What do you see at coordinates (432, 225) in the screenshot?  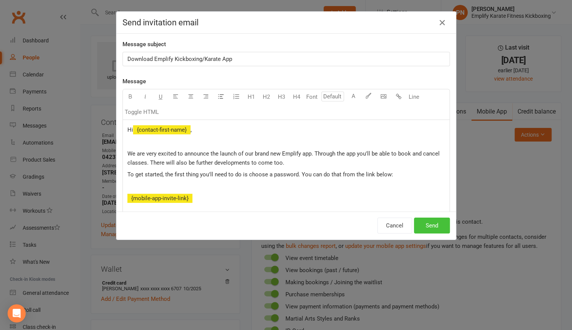 I see `button: Send` at bounding box center [432, 225].